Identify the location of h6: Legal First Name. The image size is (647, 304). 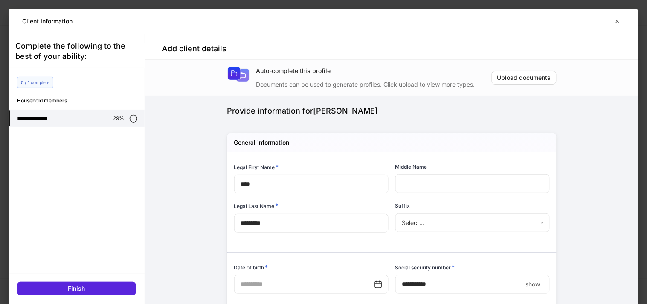
(256, 167).